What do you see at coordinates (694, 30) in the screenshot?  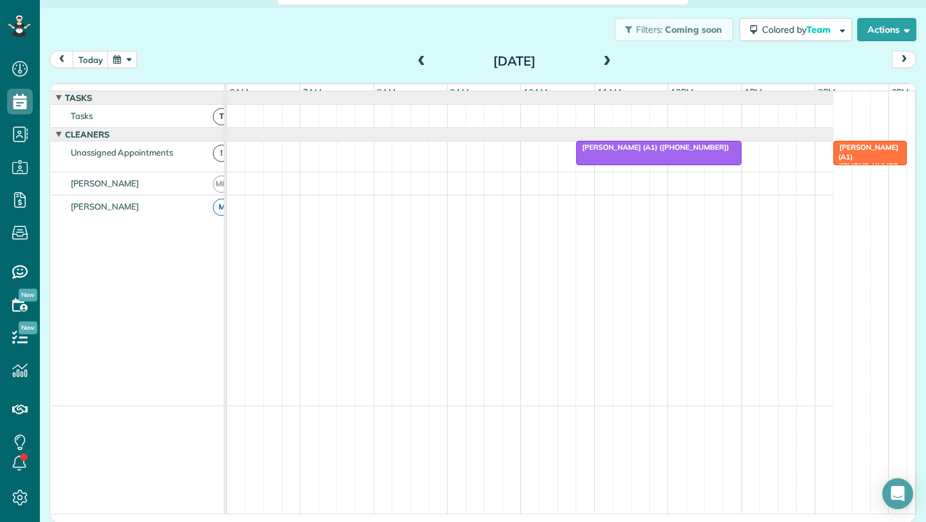 I see `span: Coming soon` at bounding box center [694, 30].